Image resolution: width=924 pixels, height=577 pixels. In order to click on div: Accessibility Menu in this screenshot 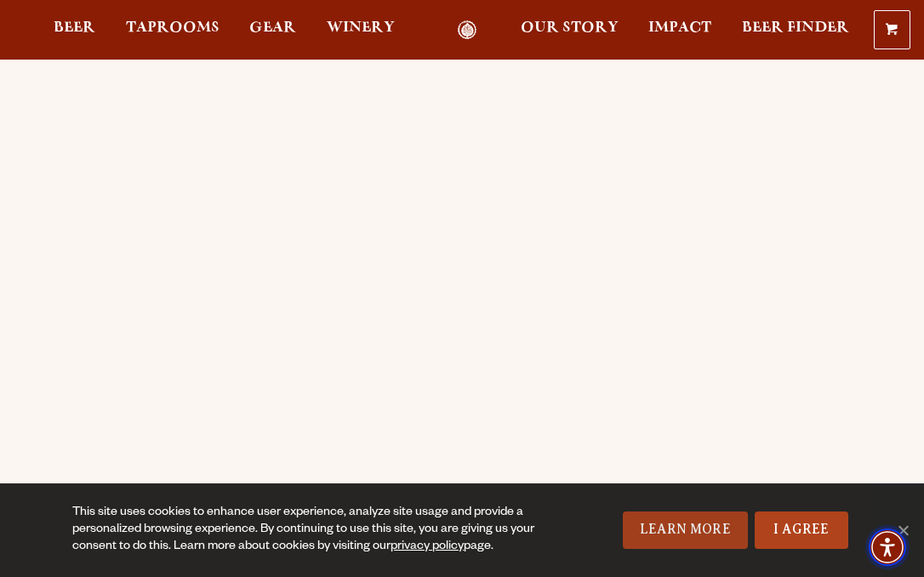, I will do `click(887, 547)`.